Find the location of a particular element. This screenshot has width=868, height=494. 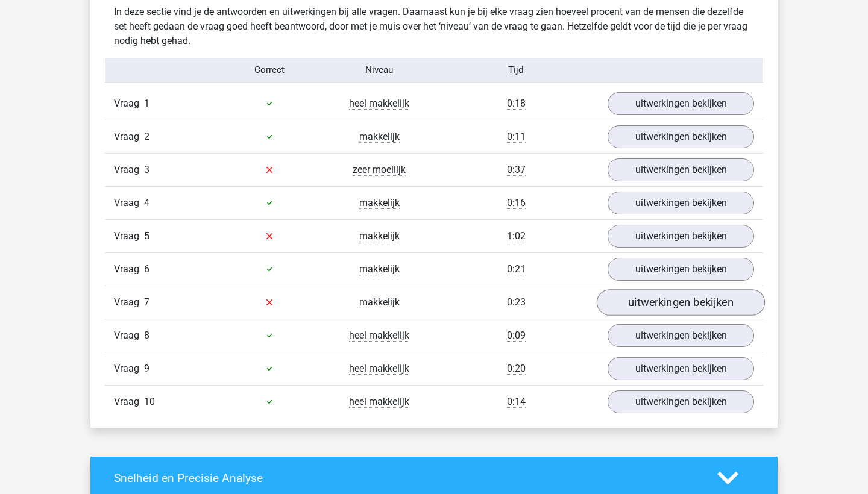

div: Niveau is located at coordinates (379, 70).